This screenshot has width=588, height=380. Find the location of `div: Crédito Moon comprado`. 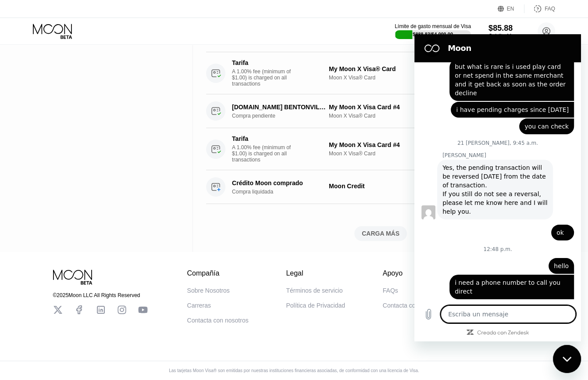

div: Crédito Moon comprado is located at coordinates (280, 183).